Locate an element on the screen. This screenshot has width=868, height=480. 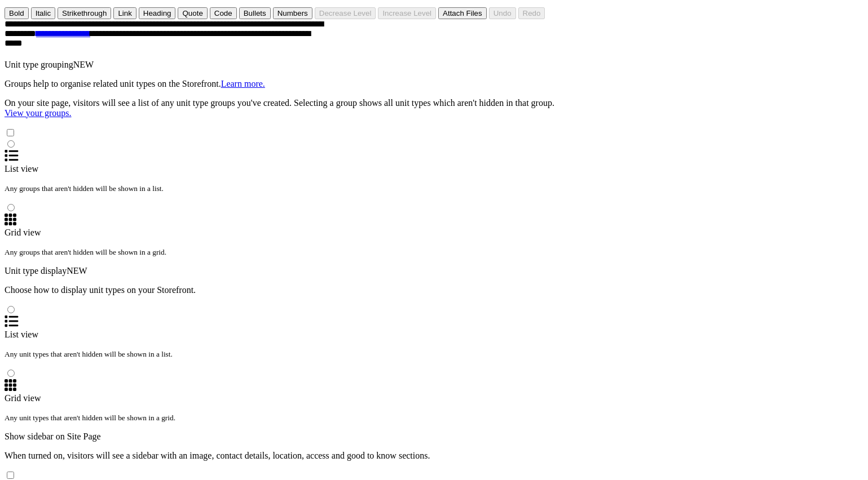
button: Redo is located at coordinates (532, 13).